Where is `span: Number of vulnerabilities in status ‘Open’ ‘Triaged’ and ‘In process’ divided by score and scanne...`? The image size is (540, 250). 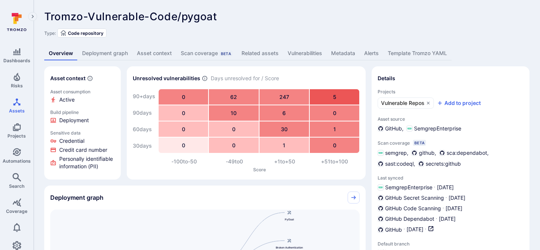
span: Number of vulnerabilities in status ‘Open’ ‘Triaged’ and ‘In process’ divided by score and scanne... is located at coordinates (205, 78).